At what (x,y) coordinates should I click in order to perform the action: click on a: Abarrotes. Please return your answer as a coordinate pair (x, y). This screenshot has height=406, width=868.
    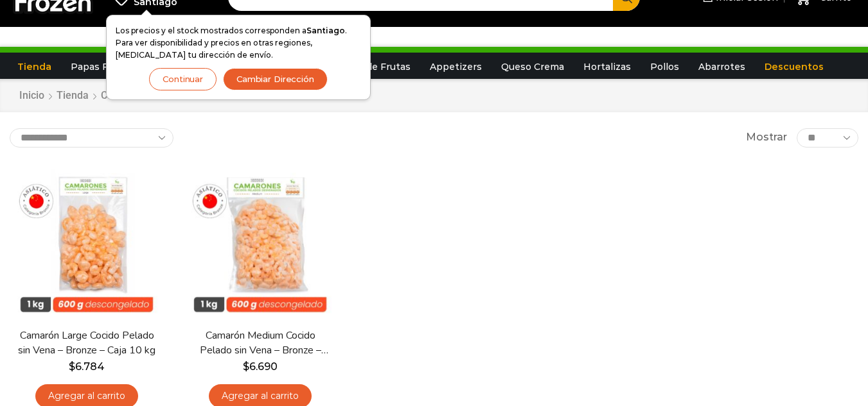
    Looking at the image, I should click on (721, 67).